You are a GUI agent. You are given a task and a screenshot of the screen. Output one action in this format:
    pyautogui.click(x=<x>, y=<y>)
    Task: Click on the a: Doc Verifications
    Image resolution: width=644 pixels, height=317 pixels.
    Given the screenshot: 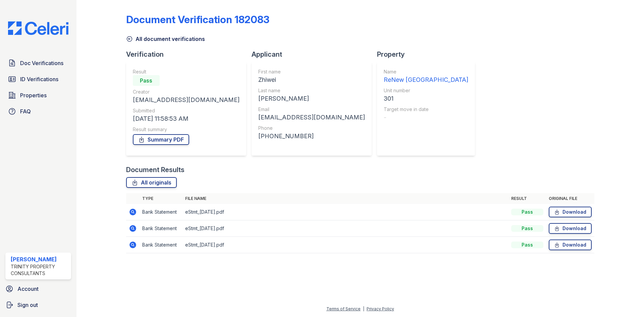 What is the action you would take?
    pyautogui.click(x=38, y=63)
    